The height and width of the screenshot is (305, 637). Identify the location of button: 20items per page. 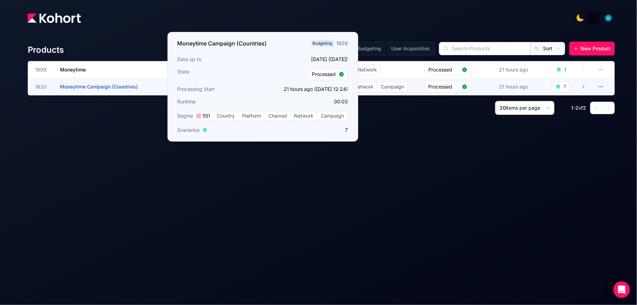
(524, 108).